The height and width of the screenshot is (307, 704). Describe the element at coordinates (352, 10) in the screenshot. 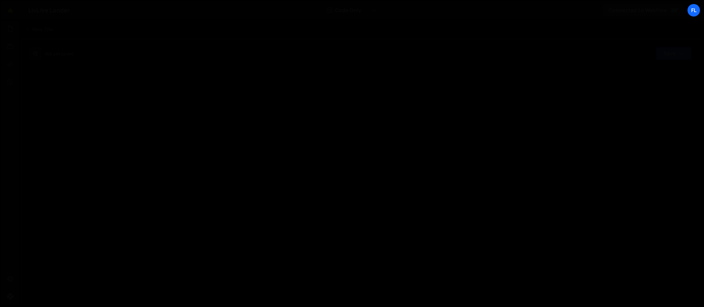

I see `button: Code Only` at that location.